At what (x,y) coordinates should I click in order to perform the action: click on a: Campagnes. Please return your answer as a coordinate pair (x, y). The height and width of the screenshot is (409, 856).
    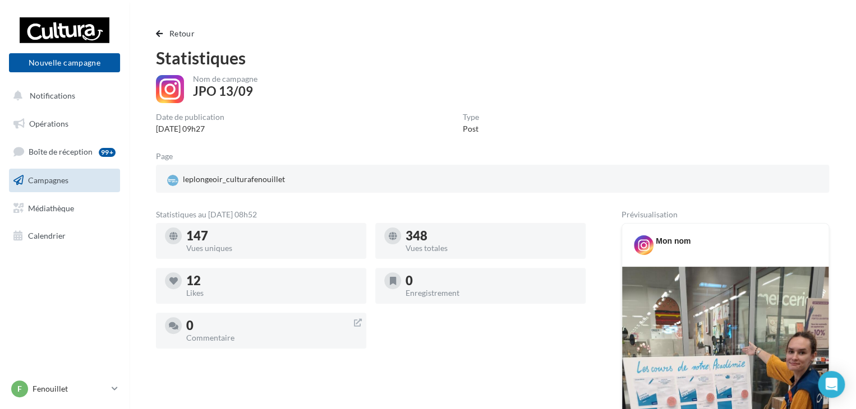
    Looking at the image, I should click on (65, 181).